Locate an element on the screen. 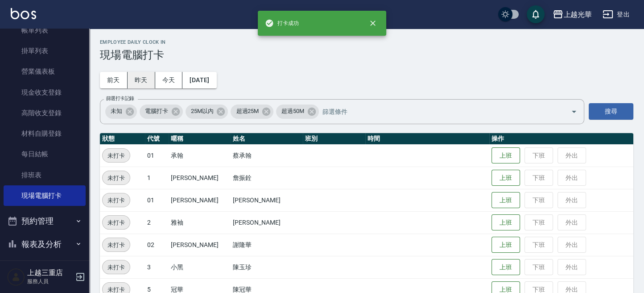 Image resolution: width=644 pixels, height=293 pixels. img: Person is located at coordinates (16, 277).